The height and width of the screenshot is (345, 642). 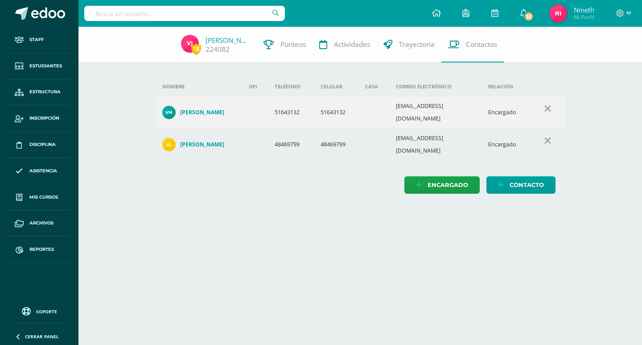 I want to click on a: Contacto, so click(x=521, y=185).